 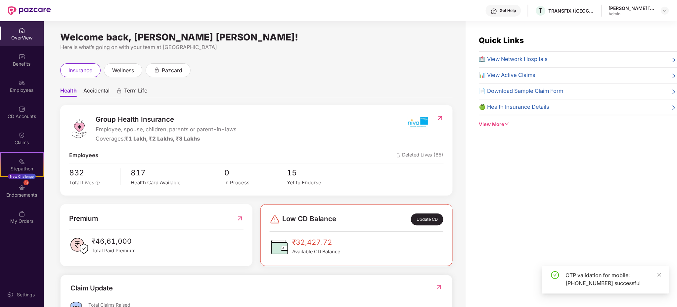 What do you see at coordinates (82, 182) in the screenshot?
I see `span: Total Lives` at bounding box center [82, 182].